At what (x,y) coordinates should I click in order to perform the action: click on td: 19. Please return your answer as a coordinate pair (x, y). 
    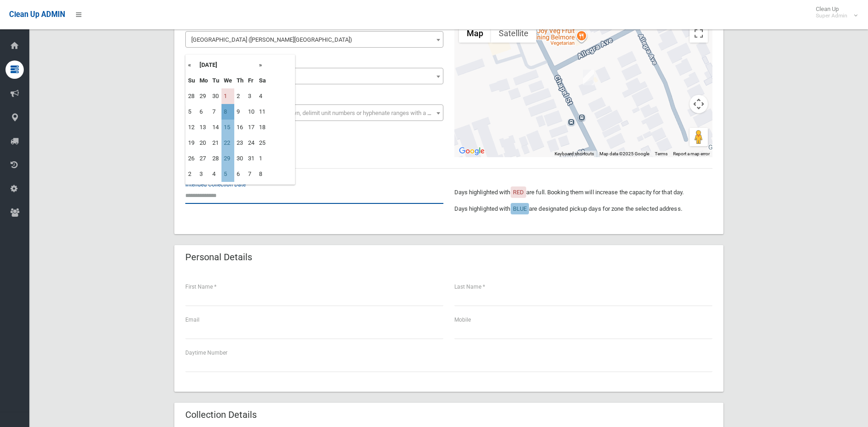
    Looking at the image, I should click on (192, 143).